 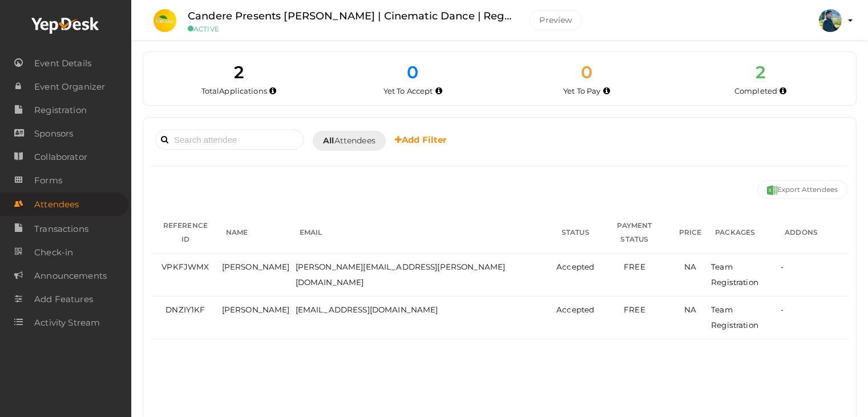 I want to click on span: Yet To Pay, so click(x=582, y=91).